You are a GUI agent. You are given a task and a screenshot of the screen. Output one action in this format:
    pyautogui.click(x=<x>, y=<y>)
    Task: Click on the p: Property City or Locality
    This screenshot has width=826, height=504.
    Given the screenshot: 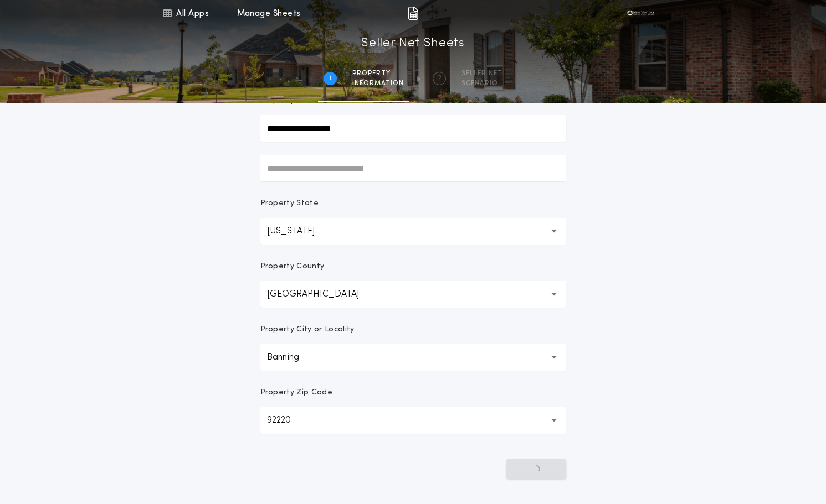 What is the action you would take?
    pyautogui.click(x=307, y=330)
    